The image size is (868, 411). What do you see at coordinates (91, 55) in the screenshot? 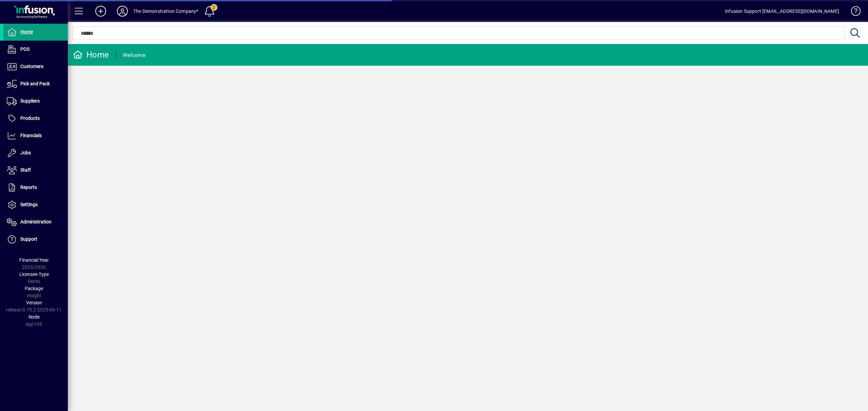
I see `div: Home` at bounding box center [91, 55].